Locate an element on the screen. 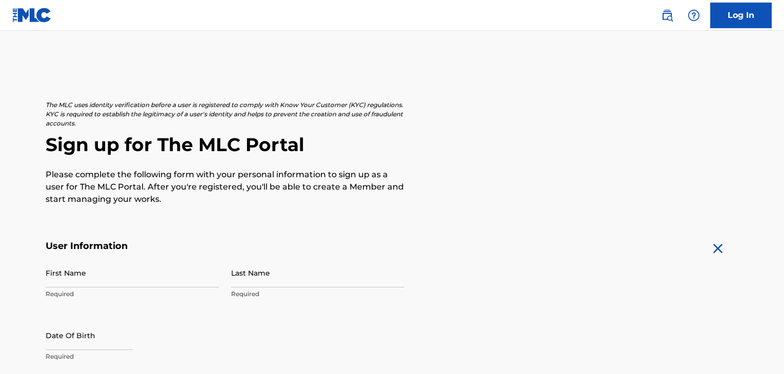 Image resolution: width=784 pixels, height=374 pixels. h5: User Information is located at coordinates (225, 246).